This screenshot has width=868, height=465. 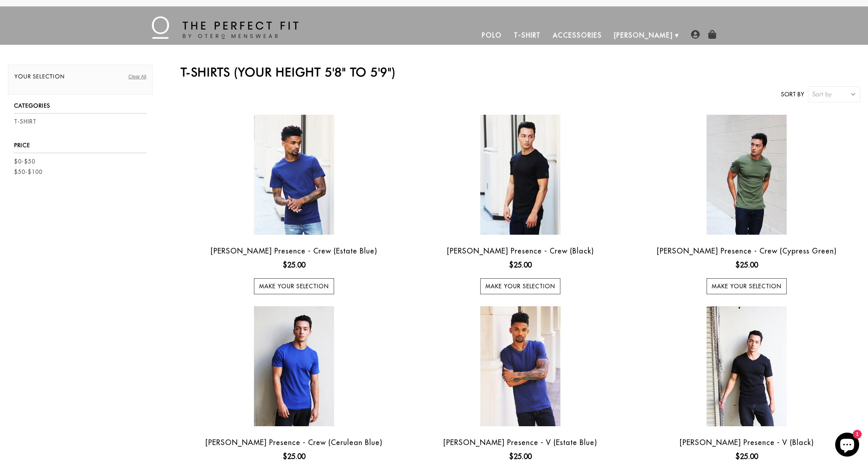 I want to click on a: Otero Presence - Crew (Black), so click(x=520, y=175).